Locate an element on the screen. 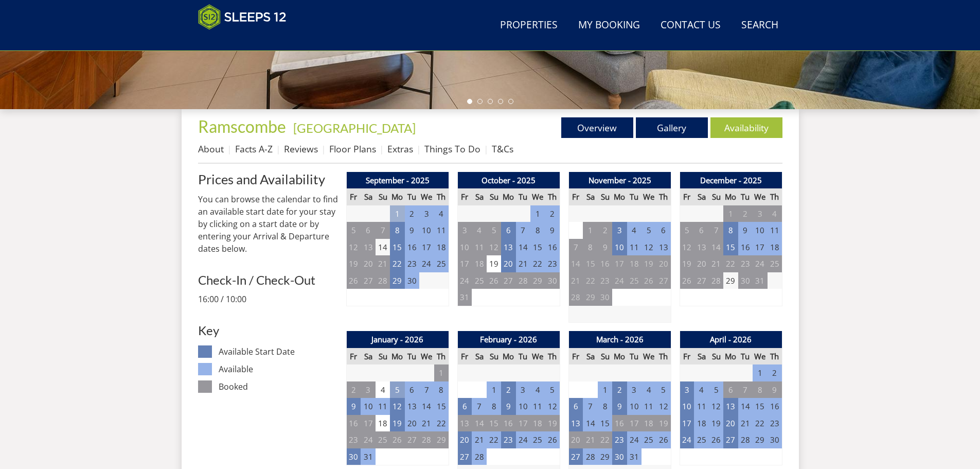  td: 6 is located at coordinates (663, 230).